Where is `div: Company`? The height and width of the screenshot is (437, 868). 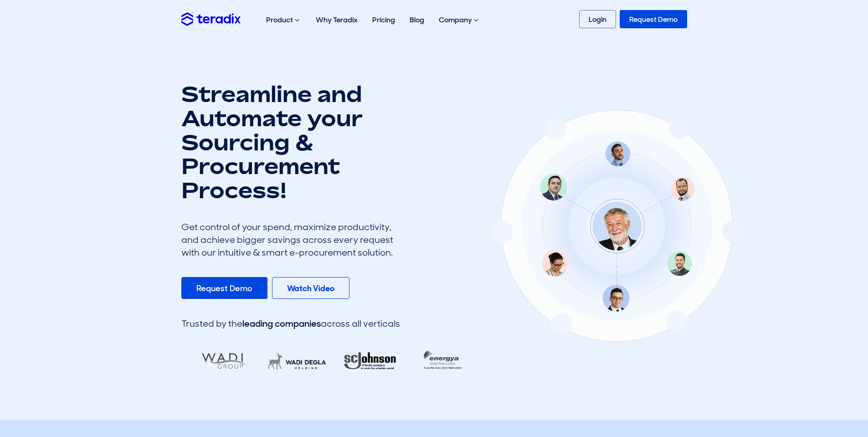
div: Company is located at coordinates (460, 20).